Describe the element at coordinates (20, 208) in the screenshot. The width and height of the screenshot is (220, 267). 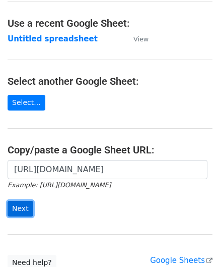
I see `input: Next` at that location.